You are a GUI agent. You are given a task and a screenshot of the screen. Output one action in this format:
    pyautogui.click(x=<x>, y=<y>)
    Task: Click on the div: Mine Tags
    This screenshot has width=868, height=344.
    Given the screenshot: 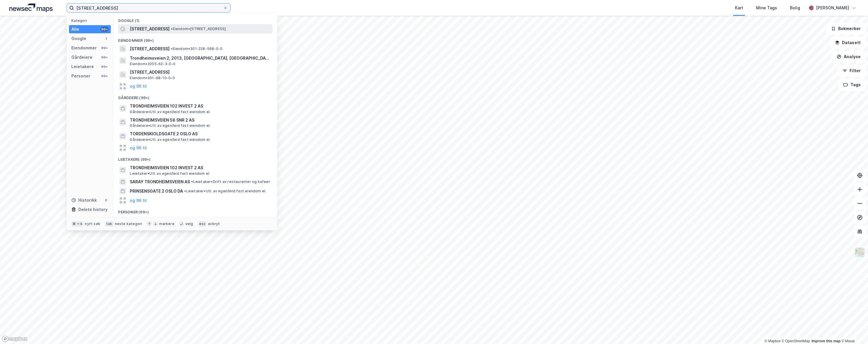 What is the action you would take?
    pyautogui.click(x=767, y=8)
    